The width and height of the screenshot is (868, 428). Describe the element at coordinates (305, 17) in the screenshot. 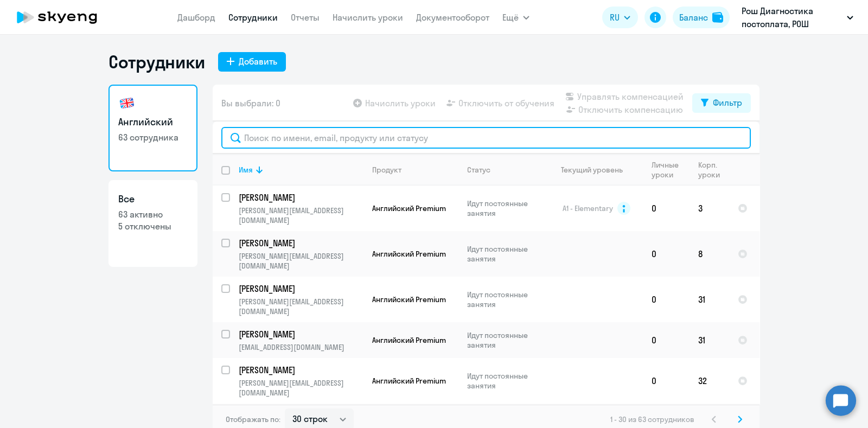

I see `a: Отчеты` at that location.